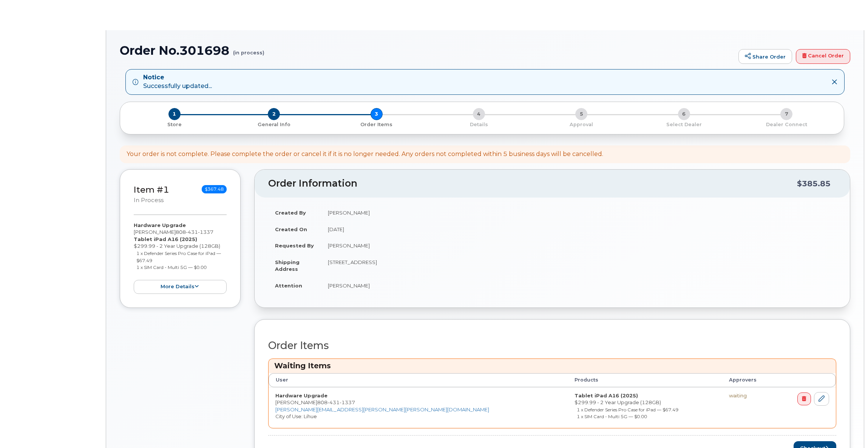 This screenshot has height=448, width=868. I want to click on strong: Notice, so click(178, 78).